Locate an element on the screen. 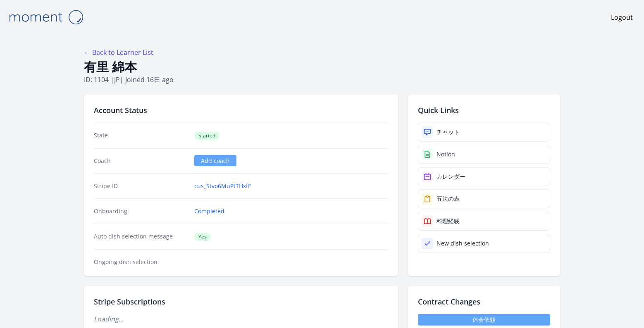 The height and width of the screenshot is (328, 644). dt: State is located at coordinates (141, 135).